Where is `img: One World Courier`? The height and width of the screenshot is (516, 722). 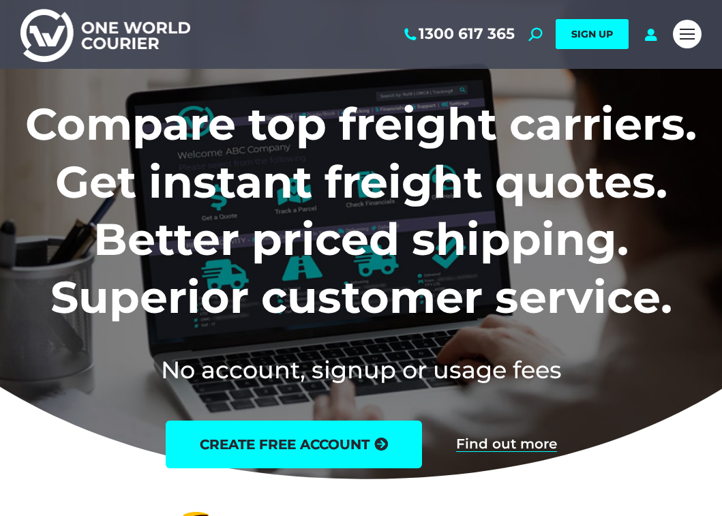
img: One World Courier is located at coordinates (105, 34).